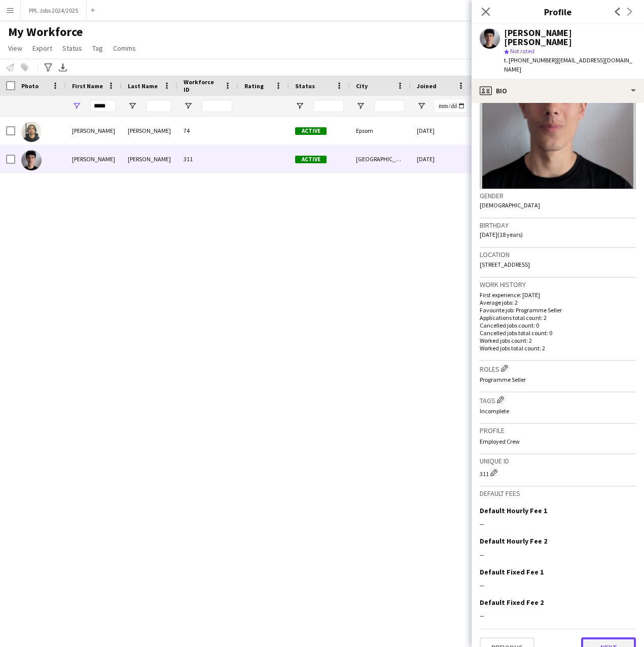 Image resolution: width=644 pixels, height=647 pixels. What do you see at coordinates (42, 49) in the screenshot?
I see `a: Export` at bounding box center [42, 49].